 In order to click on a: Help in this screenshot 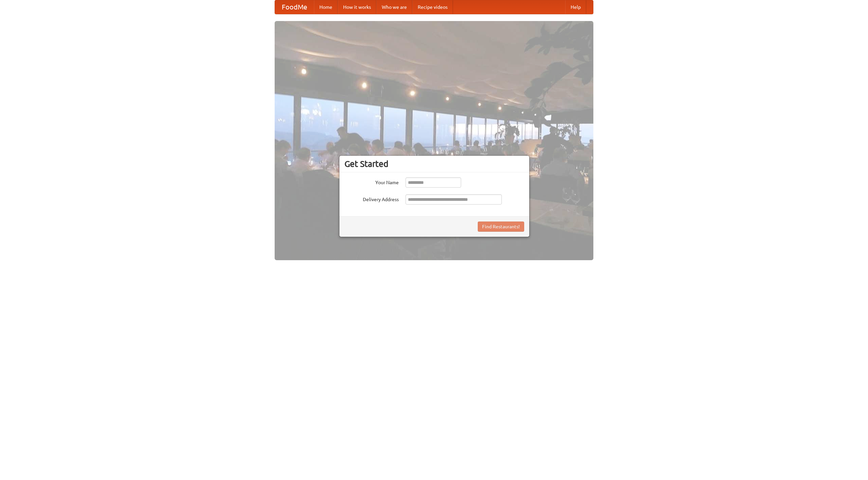, I will do `click(576, 7)`.